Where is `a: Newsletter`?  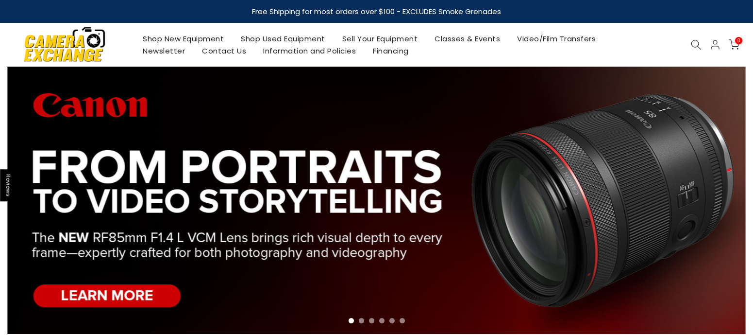 a: Newsletter is located at coordinates (164, 51).